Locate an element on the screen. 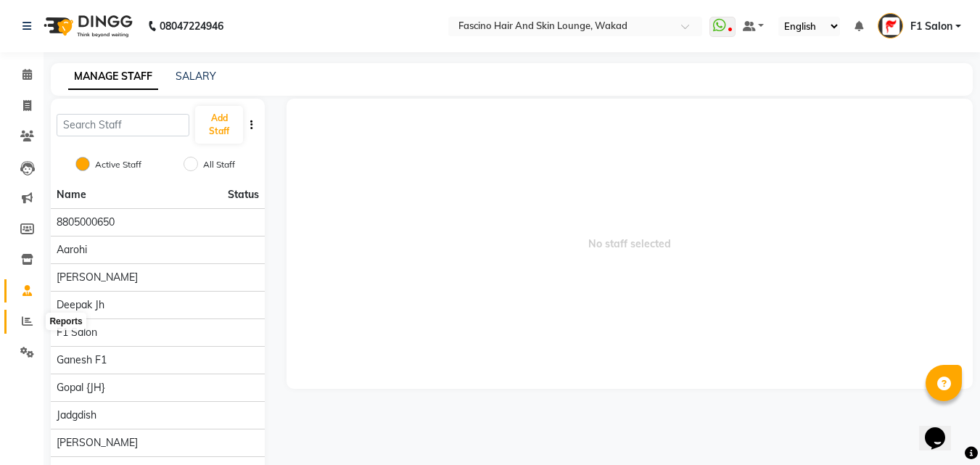 This screenshot has height=465, width=980. span: Ganesh F1 is located at coordinates (82, 360).